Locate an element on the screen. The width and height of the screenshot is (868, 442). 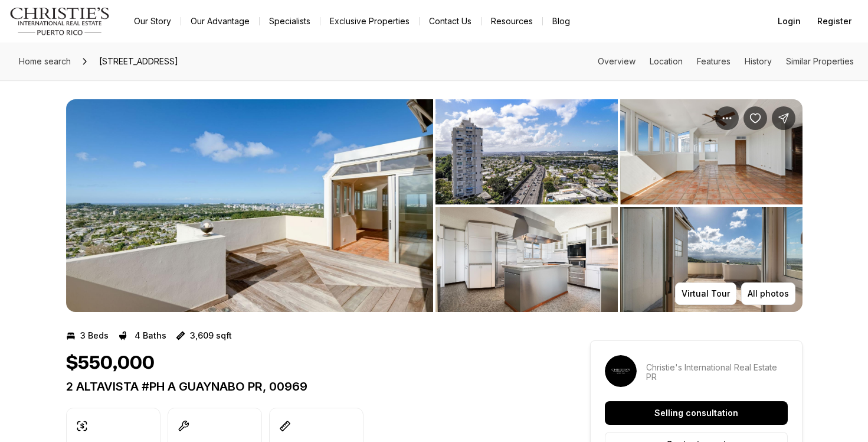
a: logo is located at coordinates (60, 21).